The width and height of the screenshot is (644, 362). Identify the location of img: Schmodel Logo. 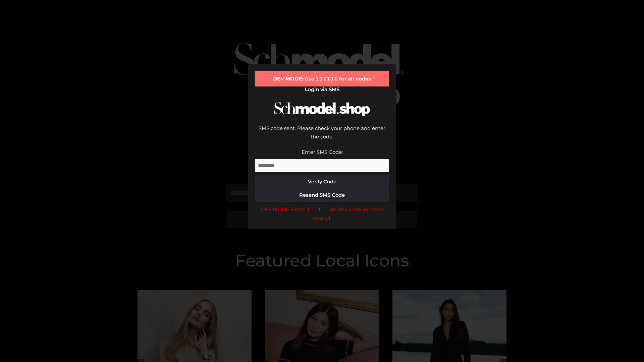
(322, 109).